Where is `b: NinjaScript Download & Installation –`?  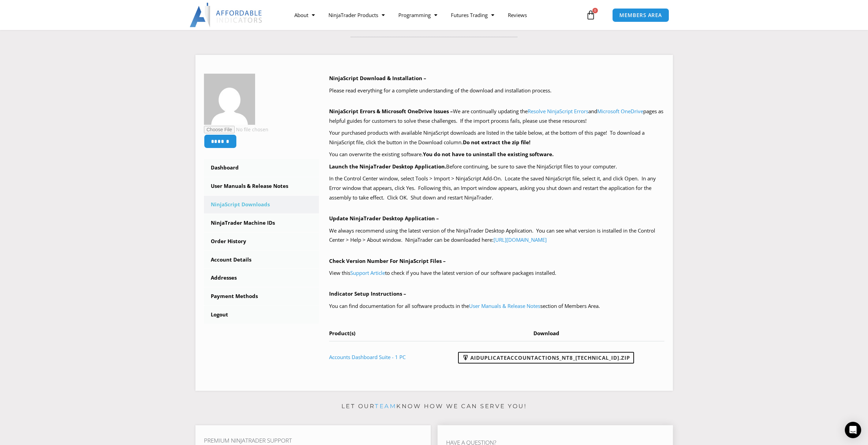
b: NinjaScript Download & Installation – is located at coordinates (378, 78).